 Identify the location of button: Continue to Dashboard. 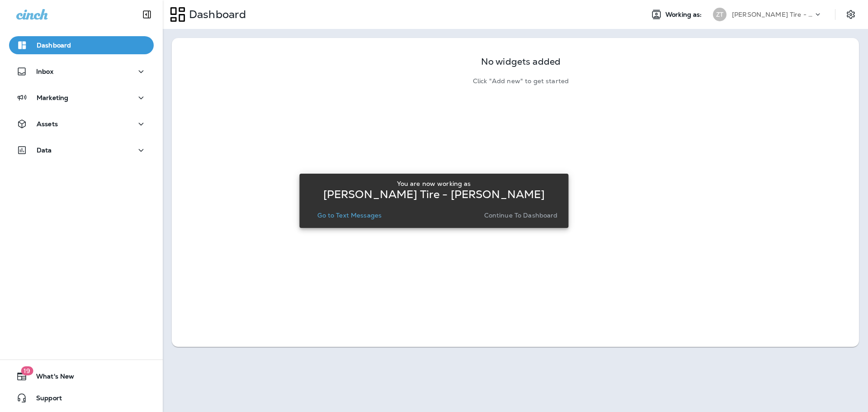
(521, 215).